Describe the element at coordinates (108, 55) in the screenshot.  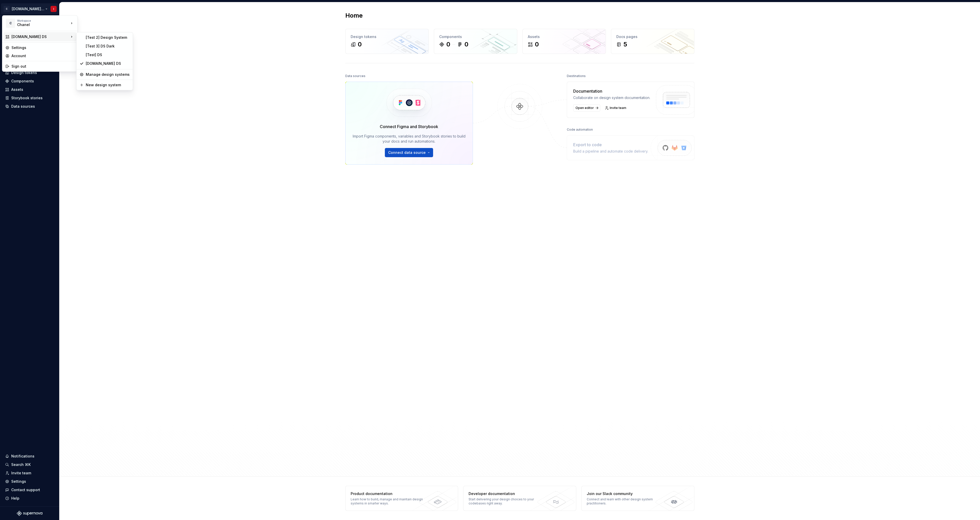
I see `div: [Test] DS` at that location.